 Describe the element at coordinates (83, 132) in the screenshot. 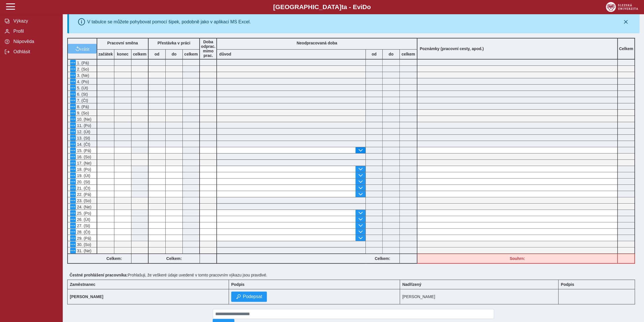

I see `span: 12. (Út)` at that location.